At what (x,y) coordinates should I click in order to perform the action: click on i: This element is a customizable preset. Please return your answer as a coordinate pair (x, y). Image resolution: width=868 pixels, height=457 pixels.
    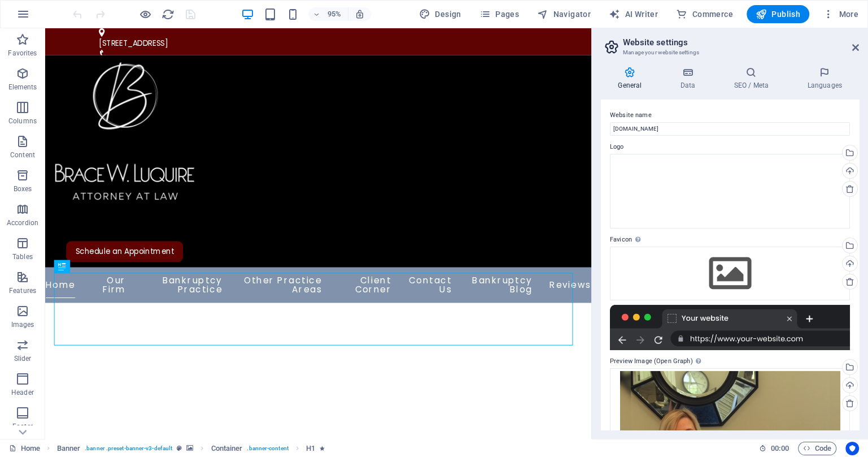
    Looking at the image, I should click on (179, 447).